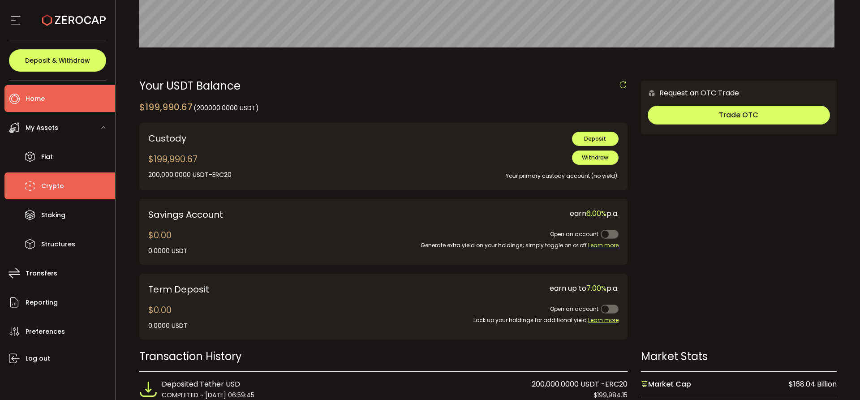 Image resolution: width=860 pixels, height=400 pixels. What do you see at coordinates (42, 302) in the screenshot?
I see `span: Reporting` at bounding box center [42, 302].